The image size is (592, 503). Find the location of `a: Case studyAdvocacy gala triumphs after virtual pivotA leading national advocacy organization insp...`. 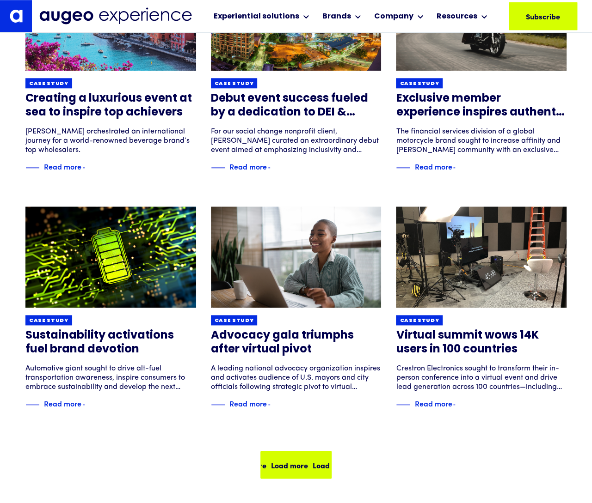

a: Case studyAdvocacy gala triumphs after virtual pivotA leading national advocacy organization insp... is located at coordinates (296, 308).